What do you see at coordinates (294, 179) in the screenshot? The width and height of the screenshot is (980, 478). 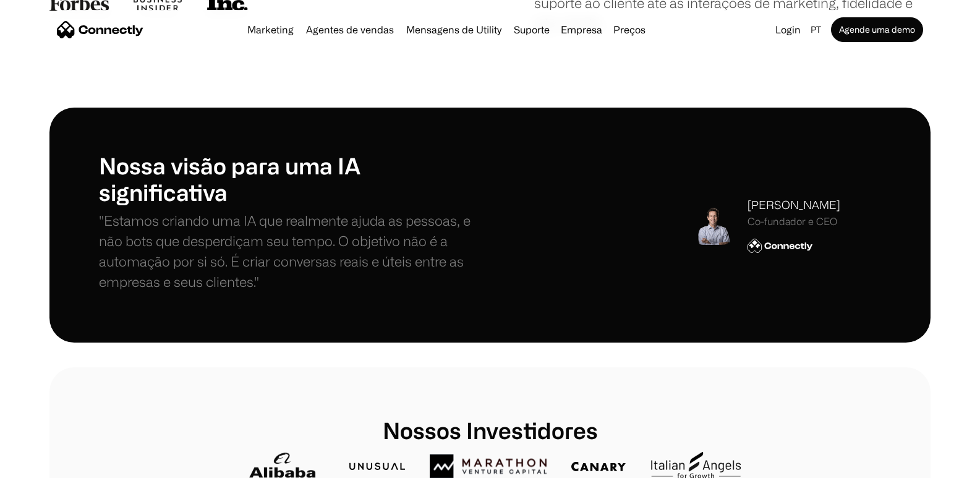 I see `h1: Nossa visão para uma IA significativa` at bounding box center [294, 179].